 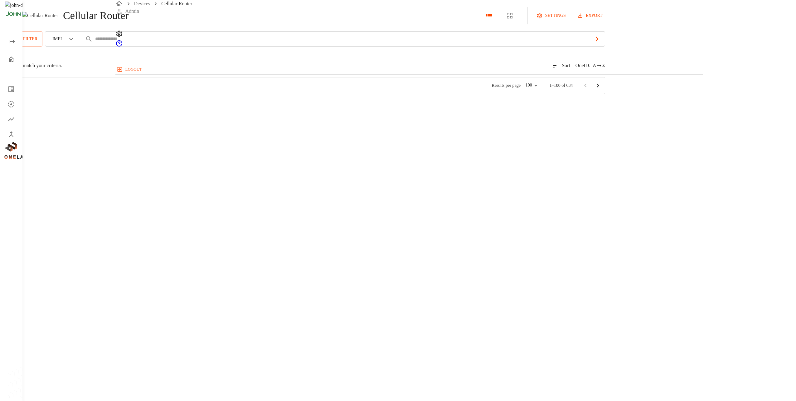 I want to click on button: logout, so click(x=130, y=69).